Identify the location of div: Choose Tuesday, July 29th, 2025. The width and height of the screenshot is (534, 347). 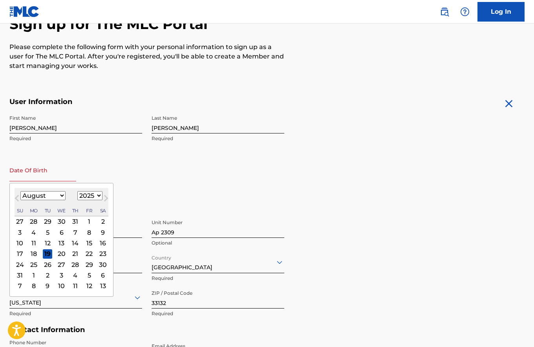
(48, 221).